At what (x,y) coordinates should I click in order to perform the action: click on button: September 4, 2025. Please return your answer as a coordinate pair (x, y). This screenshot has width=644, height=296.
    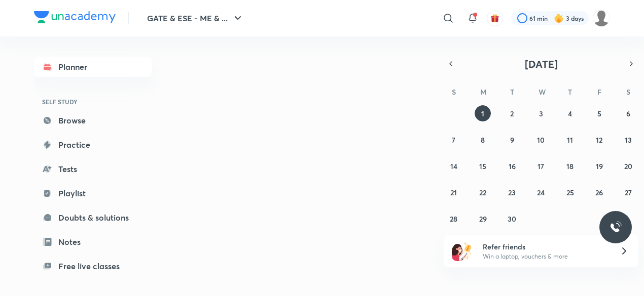
    Looking at the image, I should click on (569, 113).